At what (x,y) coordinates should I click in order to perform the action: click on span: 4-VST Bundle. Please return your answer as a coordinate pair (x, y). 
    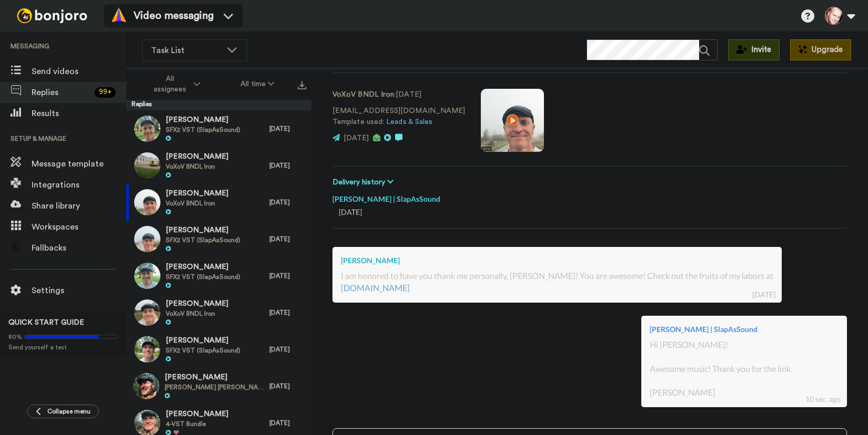
    Looking at the image, I should click on (196, 424).